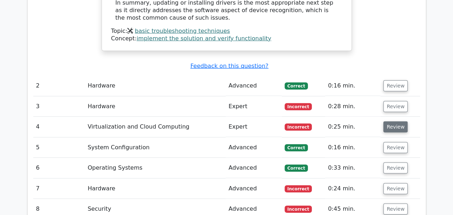 This screenshot has height=215, width=453. Describe the element at coordinates (352, 107) in the screenshot. I see `td: 0:28 min.` at that location.